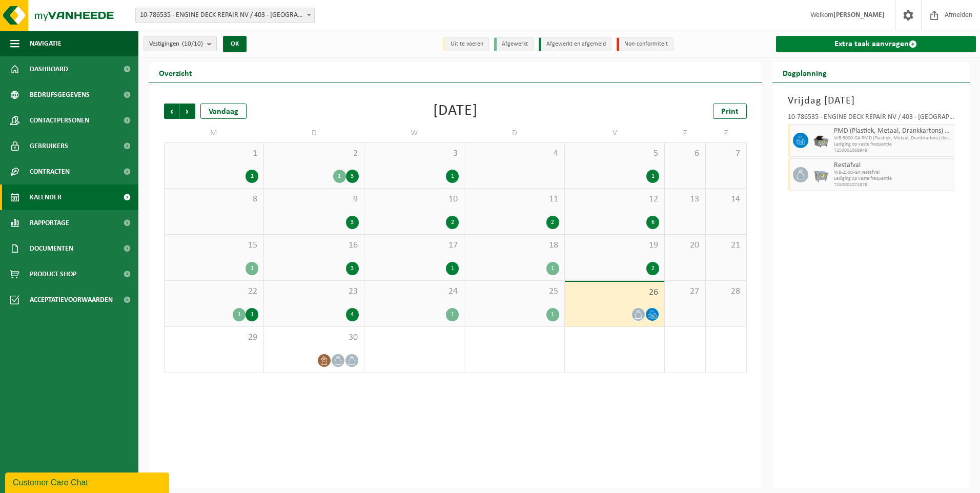 The width and height of the screenshot is (980, 493). Describe the element at coordinates (893, 131) in the screenshot. I see `span: PMD (Plastiek, Metaal, Drankkartons) (bedrijven)` at that location.